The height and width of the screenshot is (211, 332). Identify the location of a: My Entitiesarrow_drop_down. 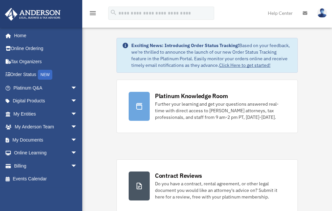
(46, 114).